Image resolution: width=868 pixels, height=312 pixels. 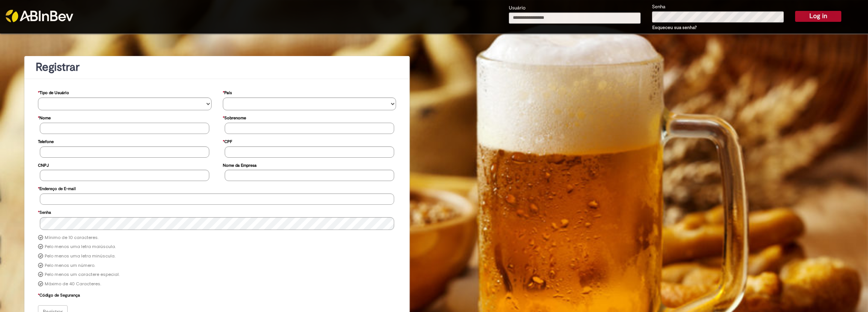 What do you see at coordinates (70, 266) in the screenshot?
I see `label: Pelo menos um número.` at bounding box center [70, 266].